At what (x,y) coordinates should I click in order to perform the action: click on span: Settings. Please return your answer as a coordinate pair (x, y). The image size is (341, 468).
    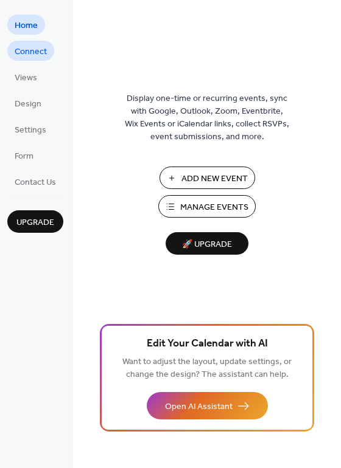
    Looking at the image, I should click on (30, 130).